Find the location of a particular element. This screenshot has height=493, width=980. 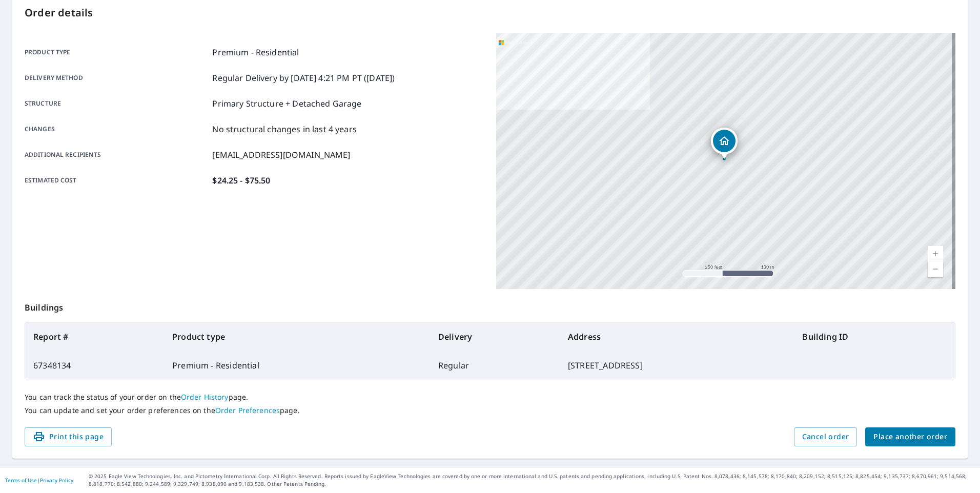

p: Additional recipients is located at coordinates (117, 155).